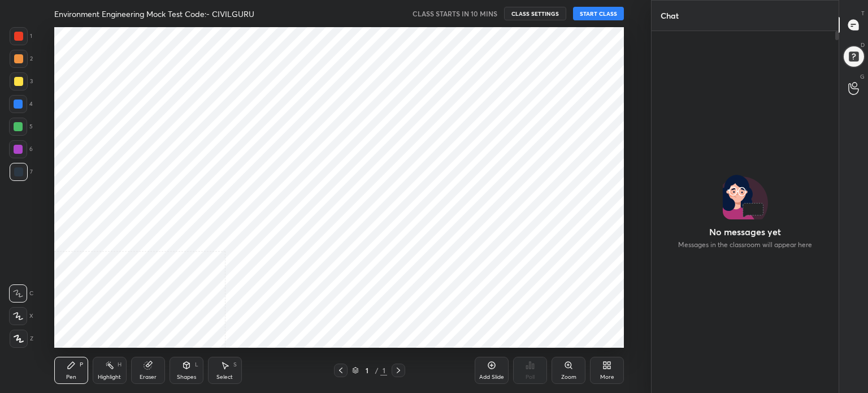  I want to click on div: Shapes, so click(186, 377).